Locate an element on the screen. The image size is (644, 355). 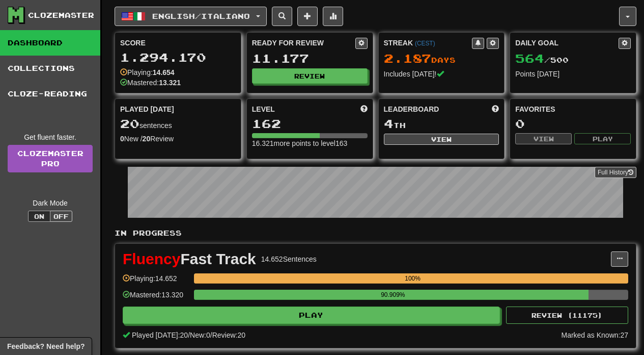
div: 162 is located at coordinates (309, 123).